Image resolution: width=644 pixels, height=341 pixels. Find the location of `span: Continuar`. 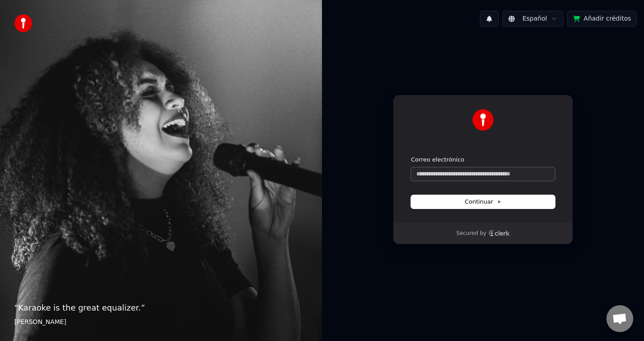

span: Continuar is located at coordinates (483, 202).